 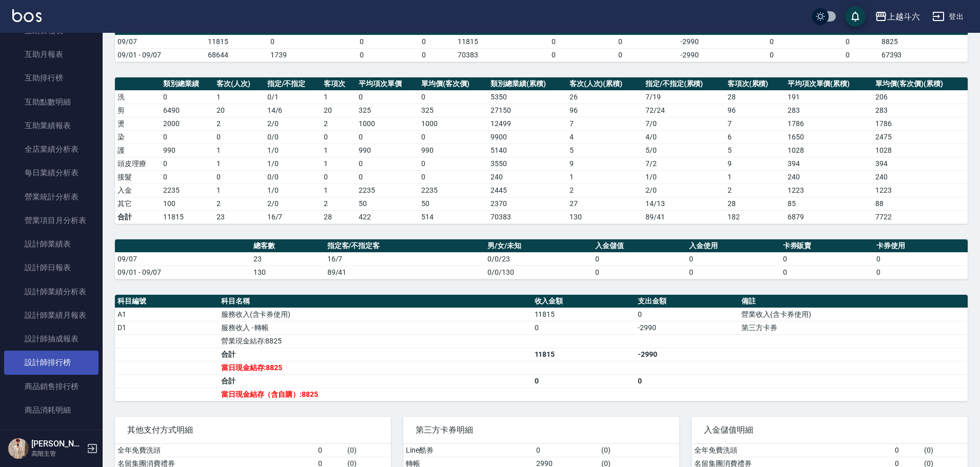 I want to click on a: 營業統計分析表, so click(x=52, y=197).